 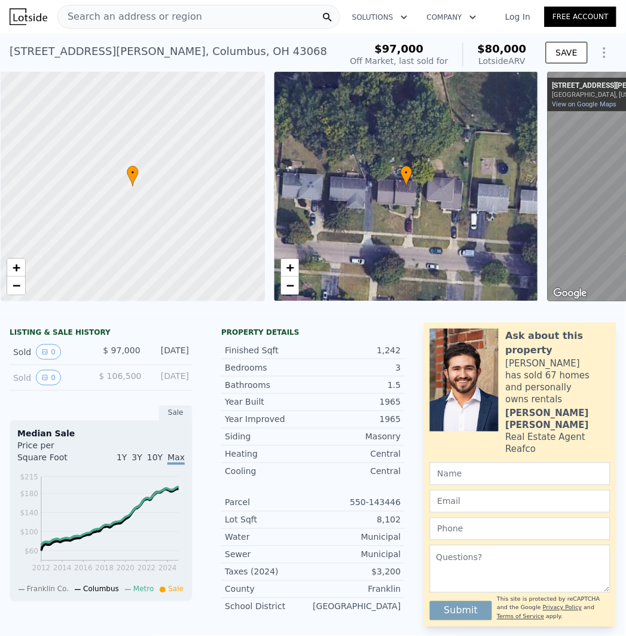 I want to click on span: Sale, so click(x=176, y=590).